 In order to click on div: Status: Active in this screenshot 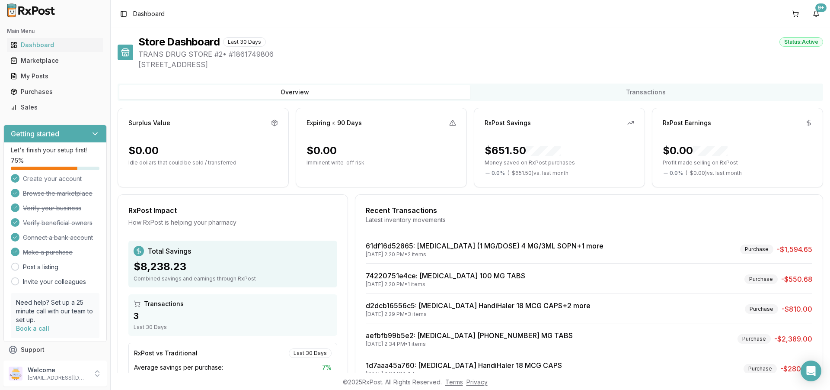, I will do `click(801, 42)`.